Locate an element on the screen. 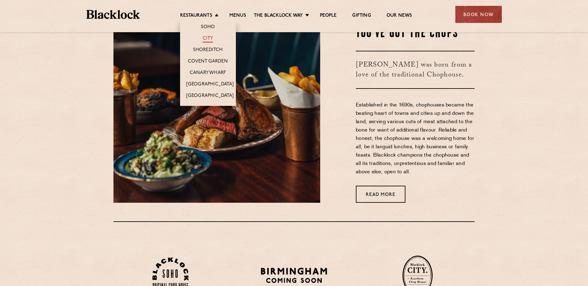  a: Menus is located at coordinates (238, 16).